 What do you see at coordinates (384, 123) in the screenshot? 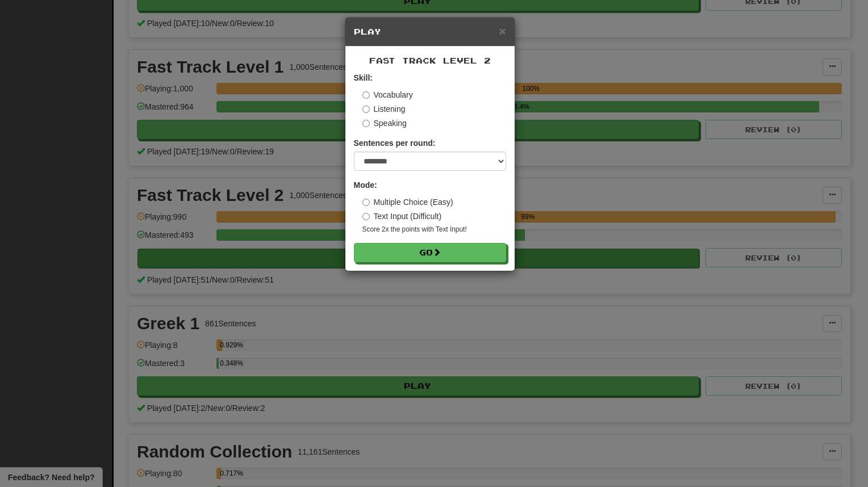
I see `label: Speaking` at bounding box center [384, 123].